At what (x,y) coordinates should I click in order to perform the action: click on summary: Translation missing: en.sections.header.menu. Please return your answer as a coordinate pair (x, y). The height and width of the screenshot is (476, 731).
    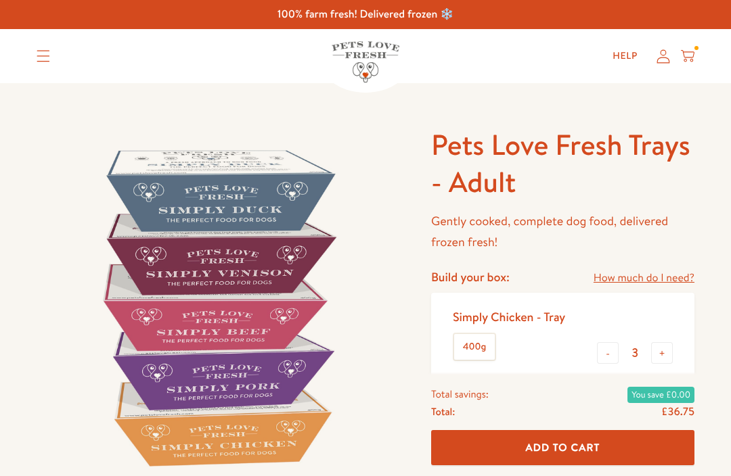
    Looking at the image, I should click on (43, 56).